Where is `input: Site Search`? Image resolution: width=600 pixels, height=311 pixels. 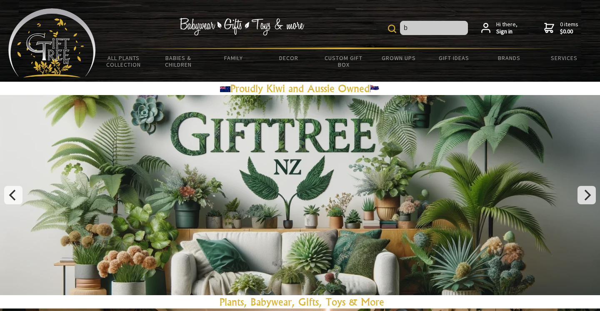
input: Site Search is located at coordinates (433, 28).